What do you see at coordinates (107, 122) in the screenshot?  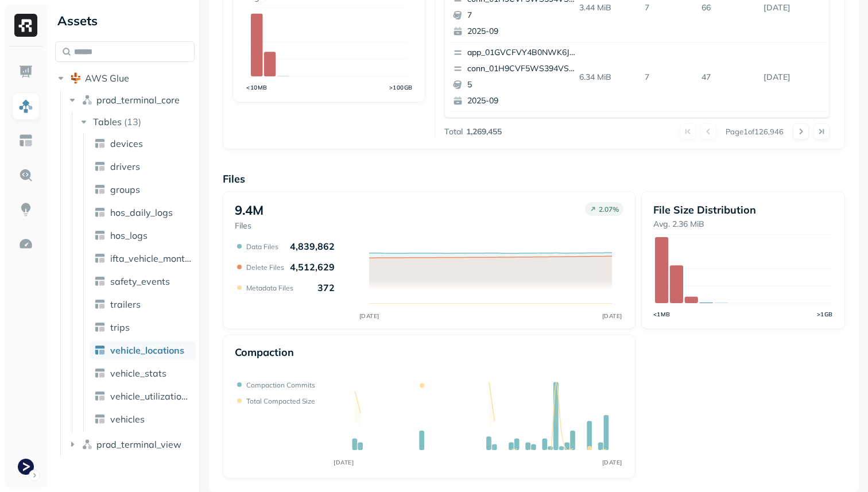 I see `span: Tables` at bounding box center [107, 122].